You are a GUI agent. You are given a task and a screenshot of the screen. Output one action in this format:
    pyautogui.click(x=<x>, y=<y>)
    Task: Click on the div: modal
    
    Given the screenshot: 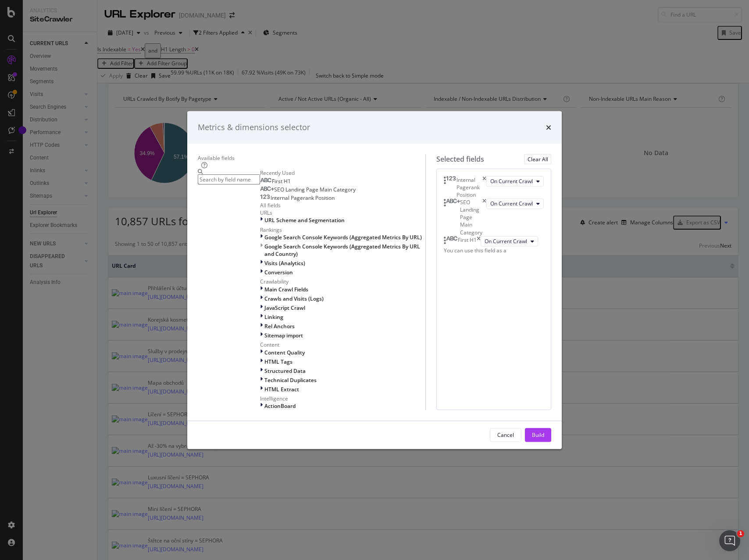 What is the action you would take?
    pyautogui.click(x=374, y=280)
    